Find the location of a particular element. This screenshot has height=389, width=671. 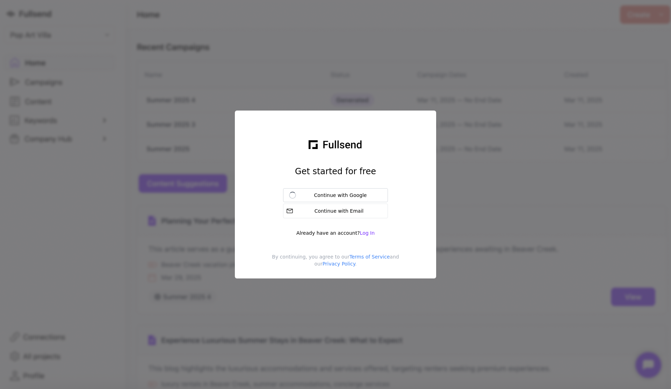

span: Log In is located at coordinates (368, 233).